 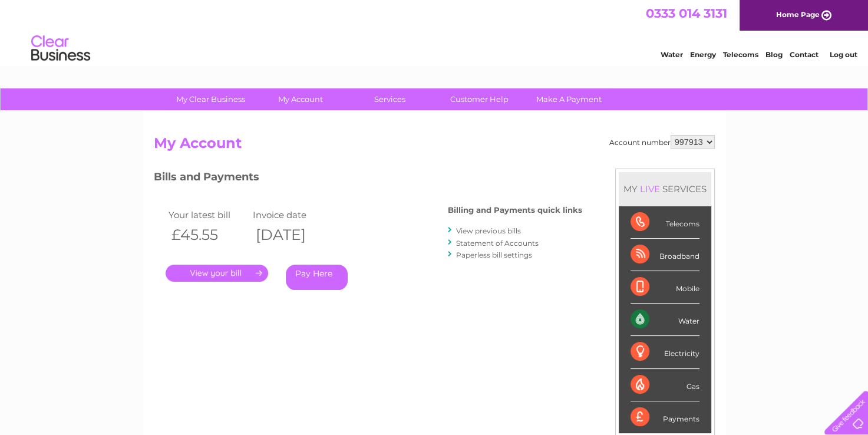 I want to click on a: View previous bills, so click(x=489, y=231).